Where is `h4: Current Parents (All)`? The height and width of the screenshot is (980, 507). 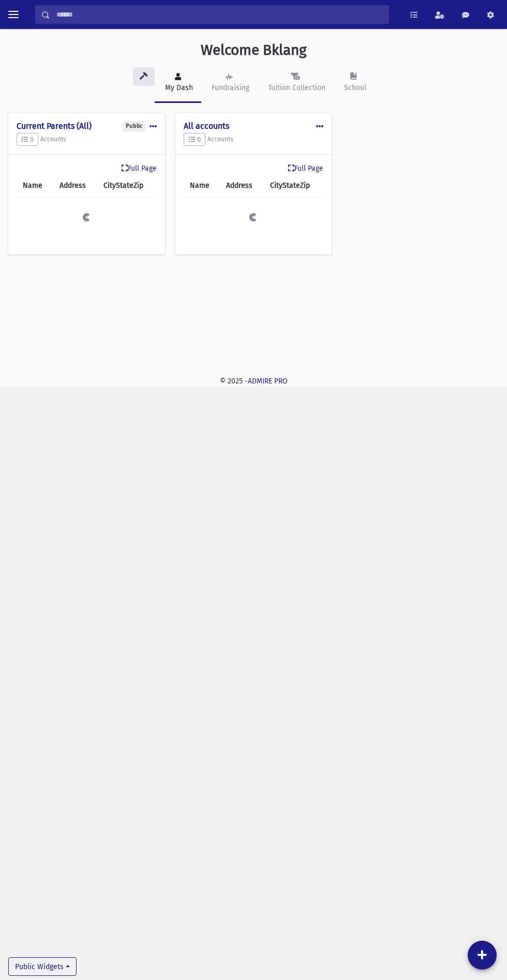
h4: Current Parents (All) is located at coordinates (86, 126).